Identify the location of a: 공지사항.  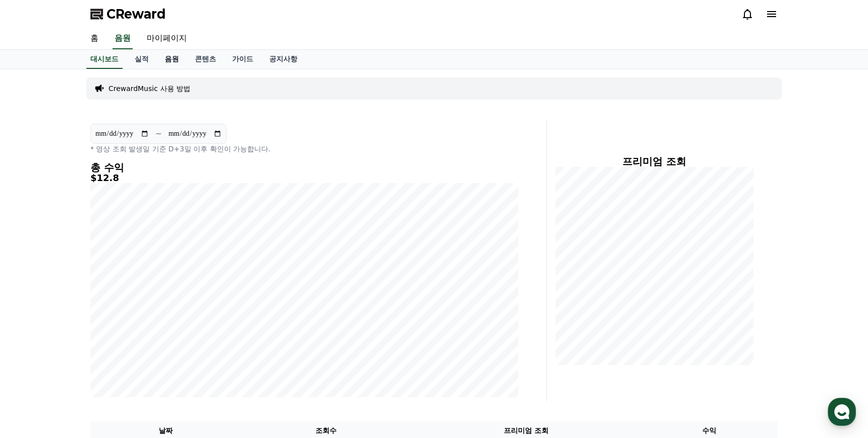
(283, 59).